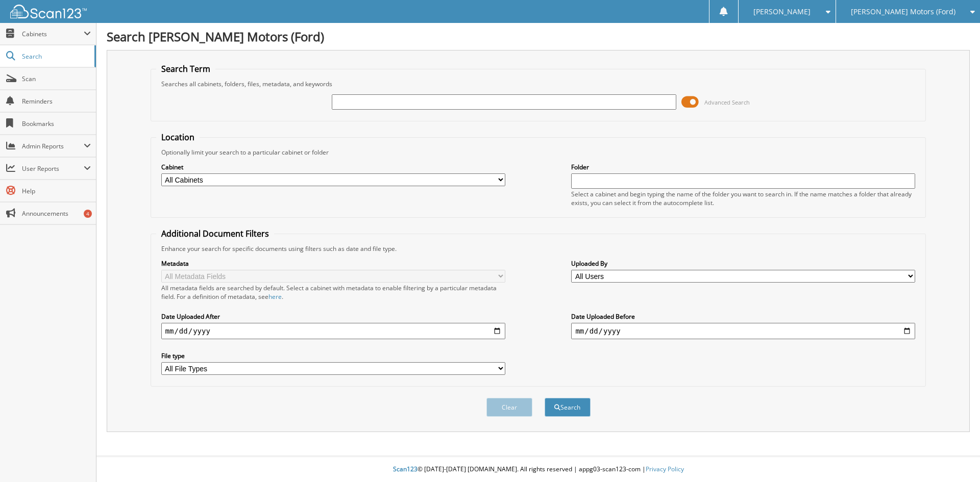 Image resolution: width=980 pixels, height=482 pixels. What do you see at coordinates (567, 408) in the screenshot?
I see `button: Search` at bounding box center [567, 408].